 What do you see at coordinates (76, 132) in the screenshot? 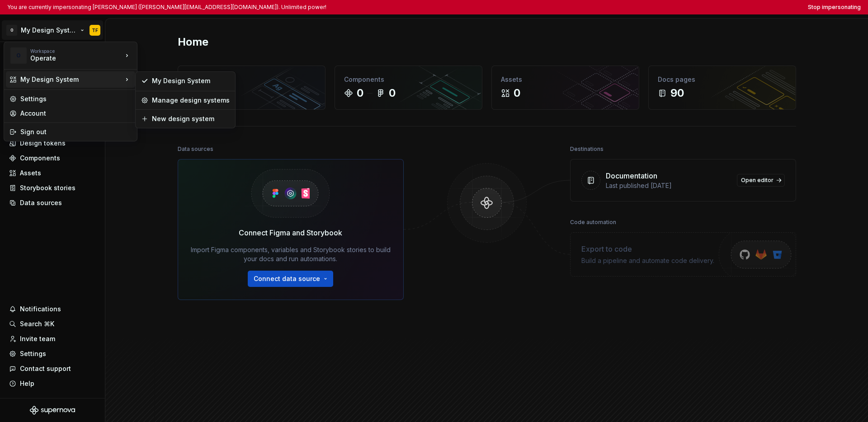
I see `div: Sign out` at bounding box center [76, 132].